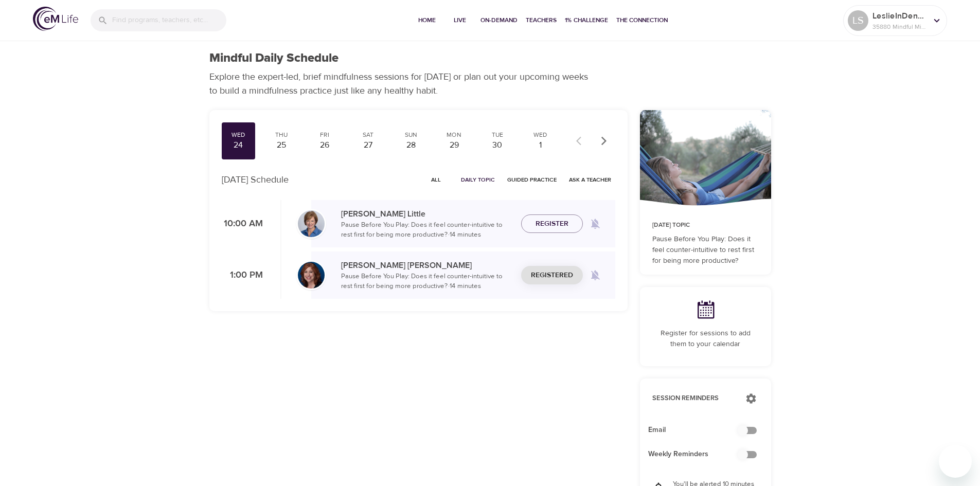  Describe the element at coordinates (478, 179) in the screenshot. I see `span: Daily Topic` at that location.